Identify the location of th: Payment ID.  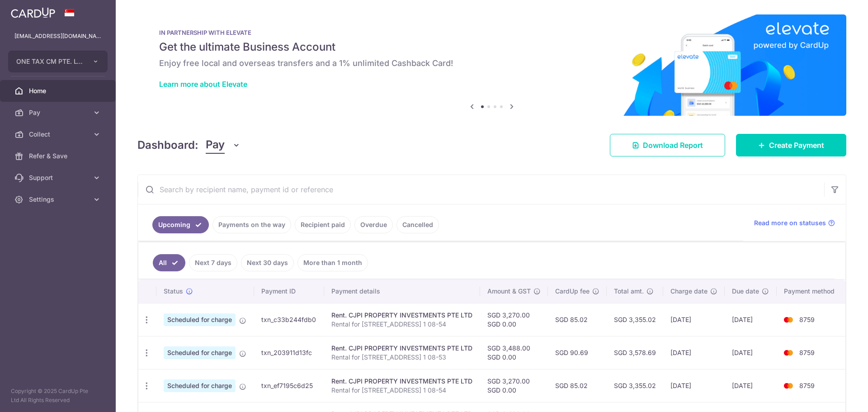
(288, 291).